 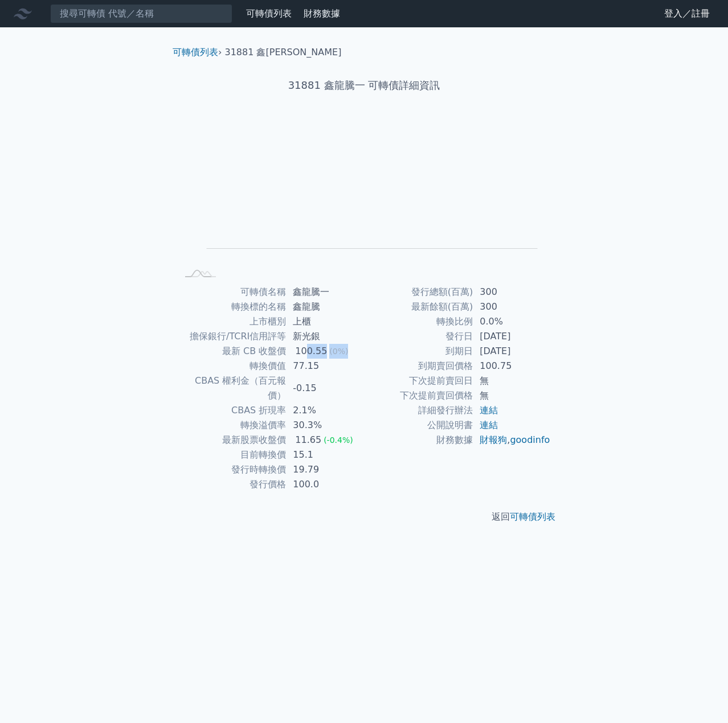 I want to click on p: 返回, so click(x=364, y=517).